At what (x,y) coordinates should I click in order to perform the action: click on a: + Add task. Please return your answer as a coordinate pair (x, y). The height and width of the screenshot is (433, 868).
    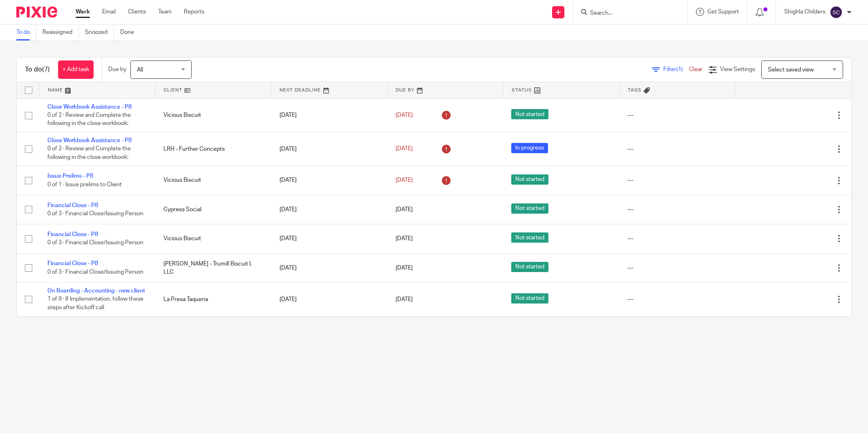
    Looking at the image, I should click on (75, 69).